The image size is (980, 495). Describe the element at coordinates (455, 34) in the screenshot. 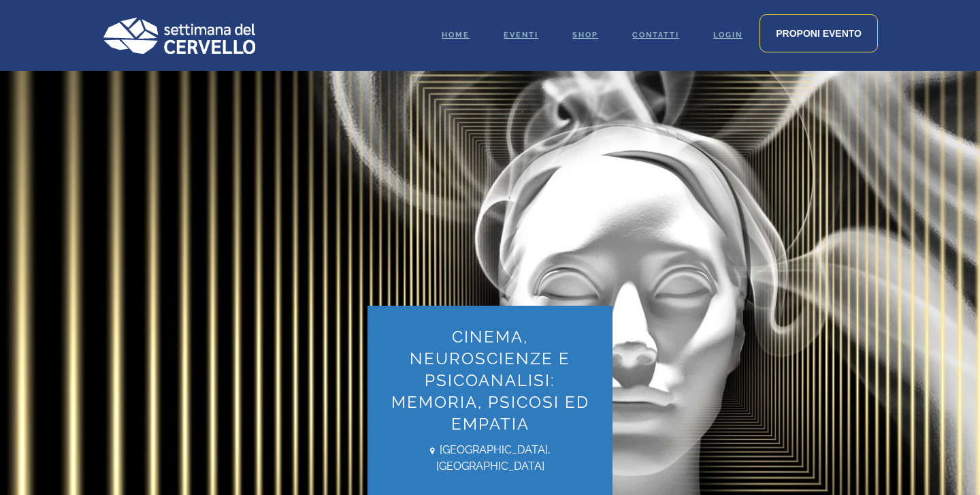

I see `span: Home` at that location.